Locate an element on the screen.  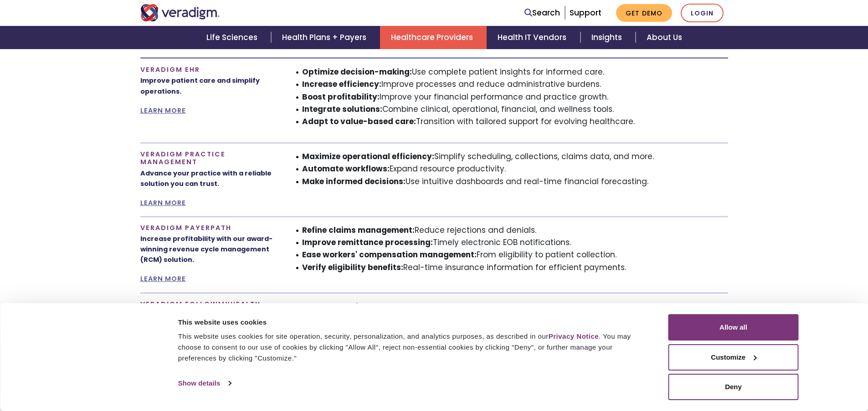
strong: Empower patients: is located at coordinates (340, 307).